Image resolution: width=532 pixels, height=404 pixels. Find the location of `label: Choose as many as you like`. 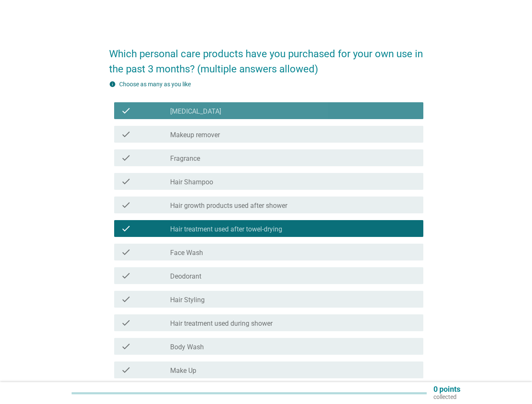

label: Choose as many as you like is located at coordinates (155, 84).